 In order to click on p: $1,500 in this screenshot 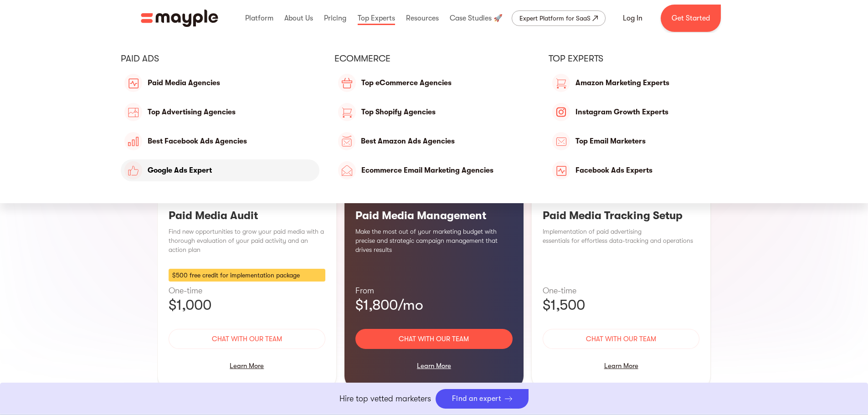, I will do `click(621, 305)`.